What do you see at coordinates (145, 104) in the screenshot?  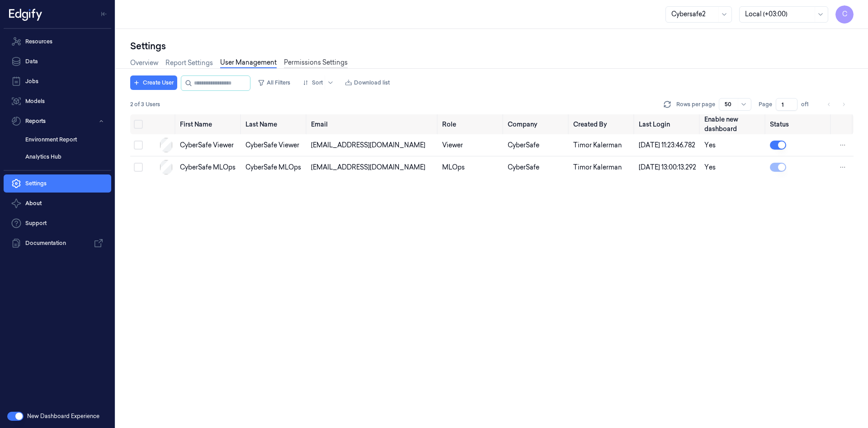 I see `span: 2 of 3 Users` at bounding box center [145, 104].